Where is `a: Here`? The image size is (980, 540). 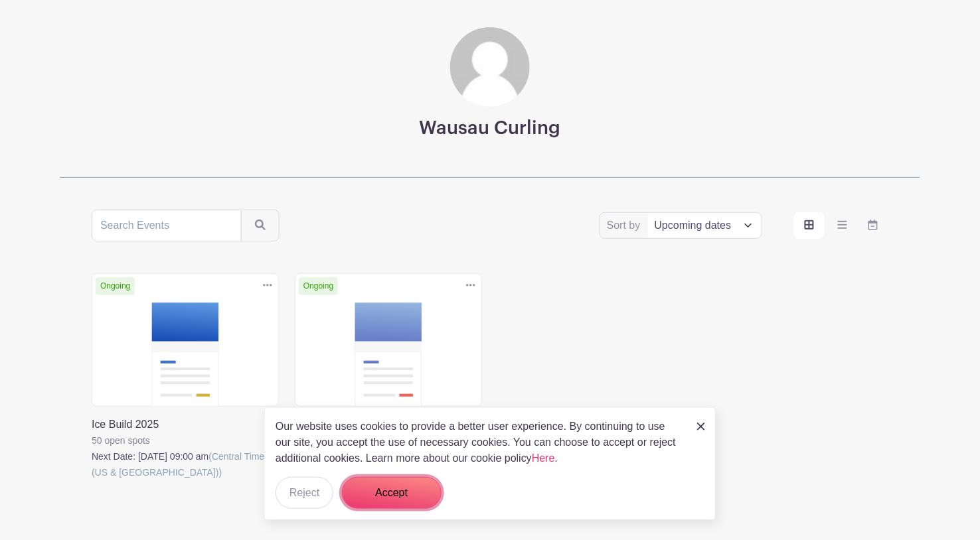 a: Here is located at coordinates (543, 457).